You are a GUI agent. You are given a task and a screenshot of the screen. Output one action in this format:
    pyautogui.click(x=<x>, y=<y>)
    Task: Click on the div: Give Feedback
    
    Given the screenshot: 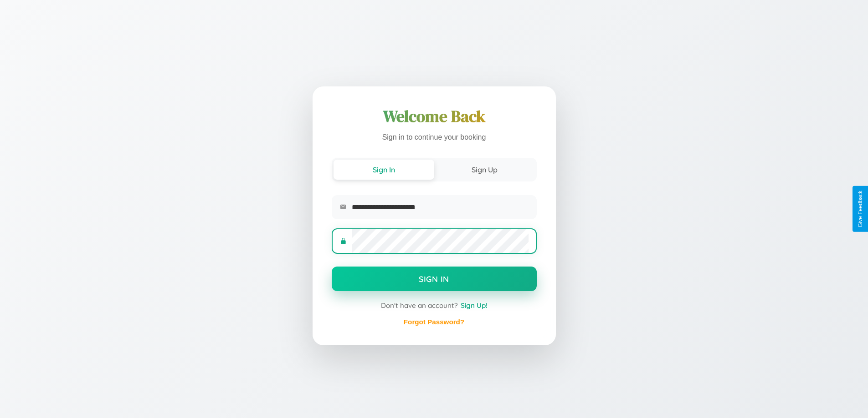 What is the action you would take?
    pyautogui.click(x=861, y=209)
    